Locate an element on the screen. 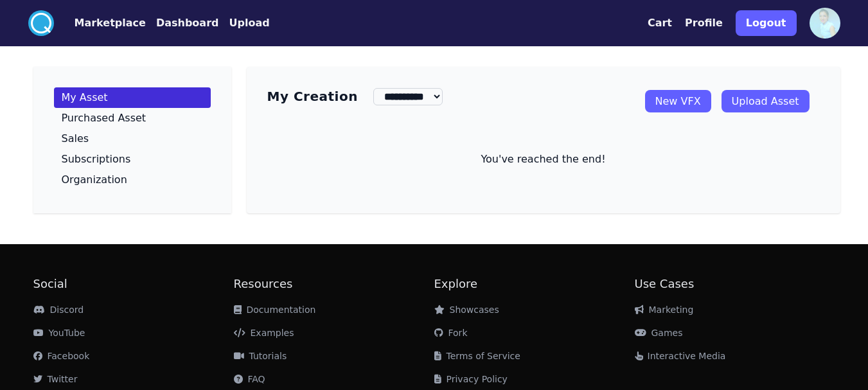  h2: Social is located at coordinates (133, 284).